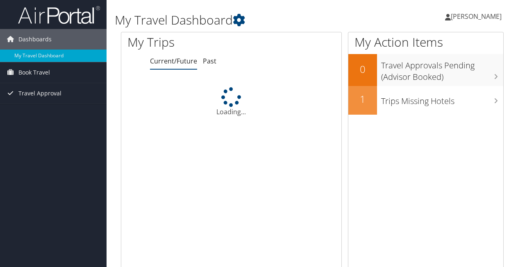 This screenshot has width=518, height=267. What do you see at coordinates (185, 42) in the screenshot?
I see `h1: My Trips` at bounding box center [185, 42].